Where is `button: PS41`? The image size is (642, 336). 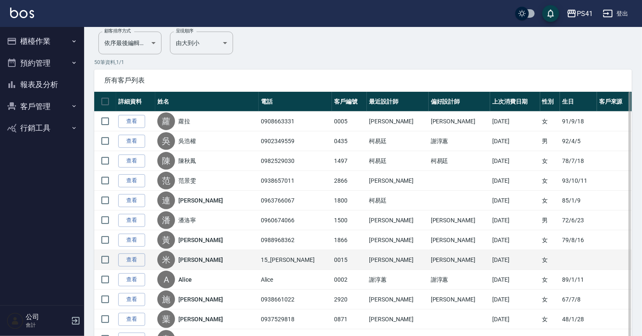 button: PS41 is located at coordinates (580, 13).